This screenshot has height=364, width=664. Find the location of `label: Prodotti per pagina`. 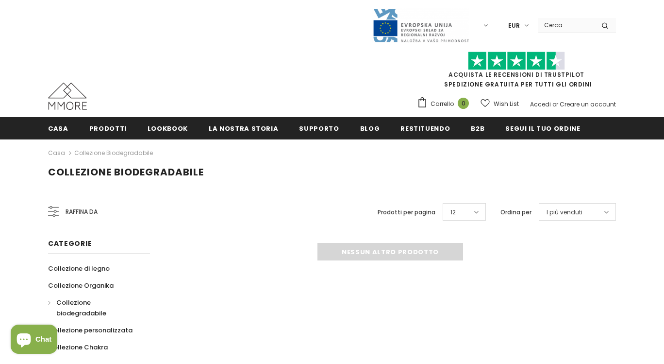

label: Prodotti per pagina is located at coordinates (406, 212).